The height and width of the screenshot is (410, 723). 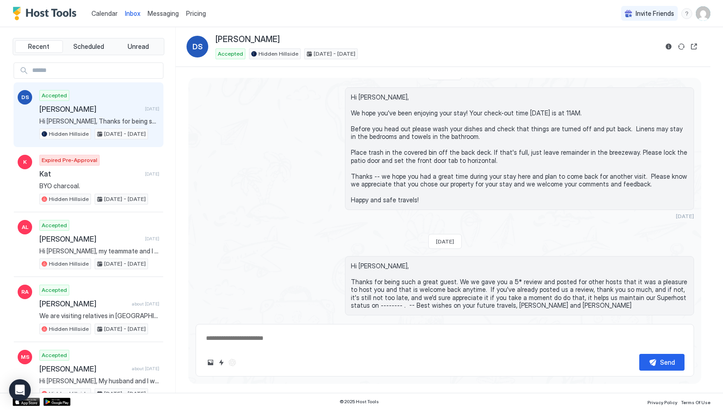 I want to click on span: AL, so click(x=25, y=227).